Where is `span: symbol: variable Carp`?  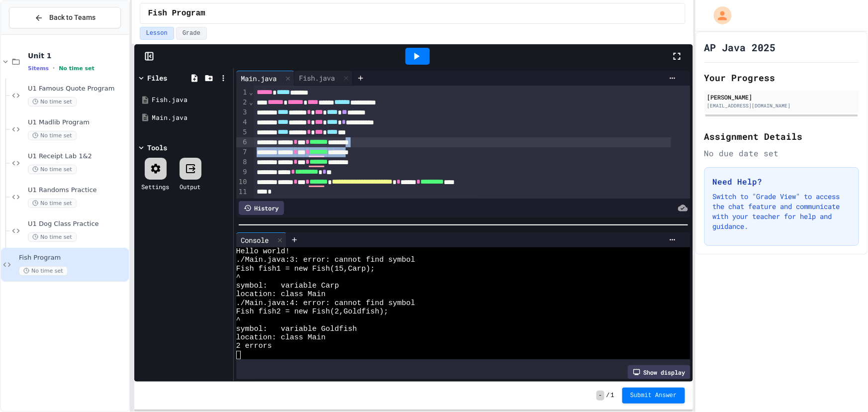 span: symbol: variable Carp is located at coordinates (288, 285).